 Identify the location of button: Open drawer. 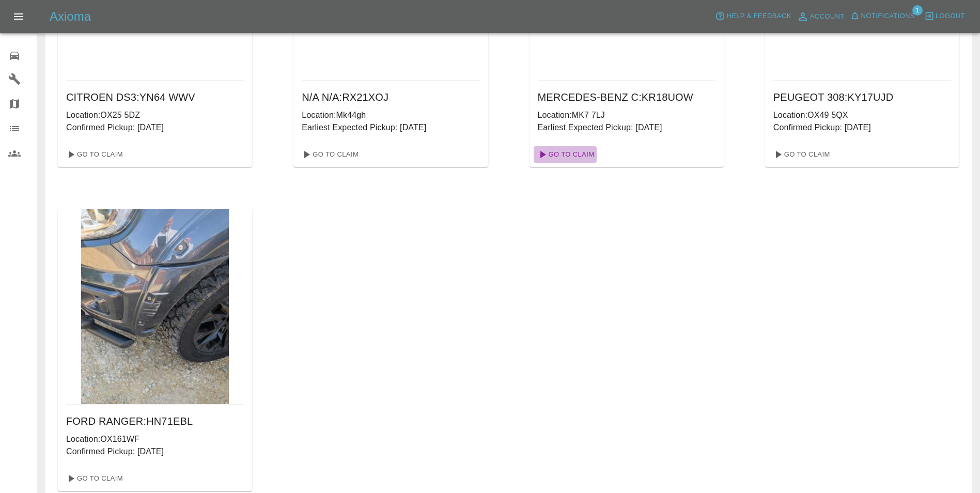
(18, 16).